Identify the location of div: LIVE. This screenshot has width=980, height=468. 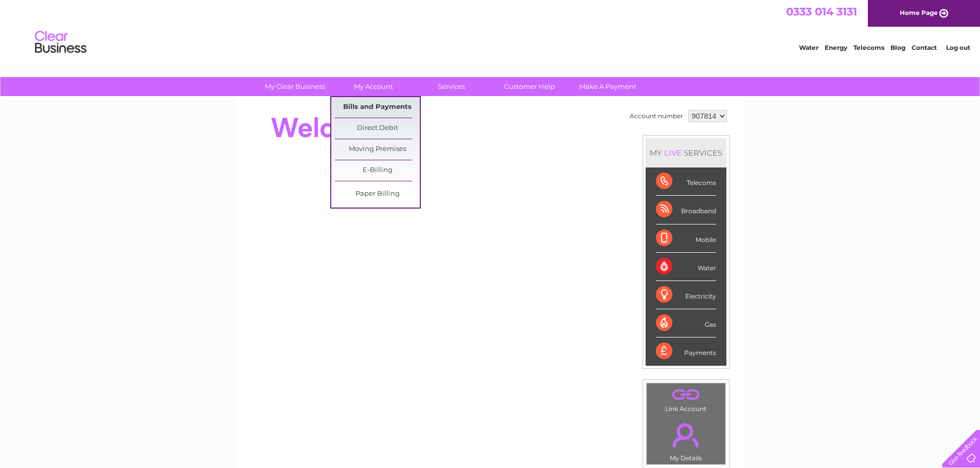
(672, 152).